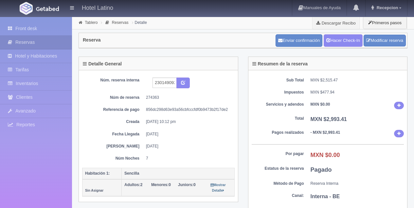  I want to click on strong: Juniors:, so click(185, 185).